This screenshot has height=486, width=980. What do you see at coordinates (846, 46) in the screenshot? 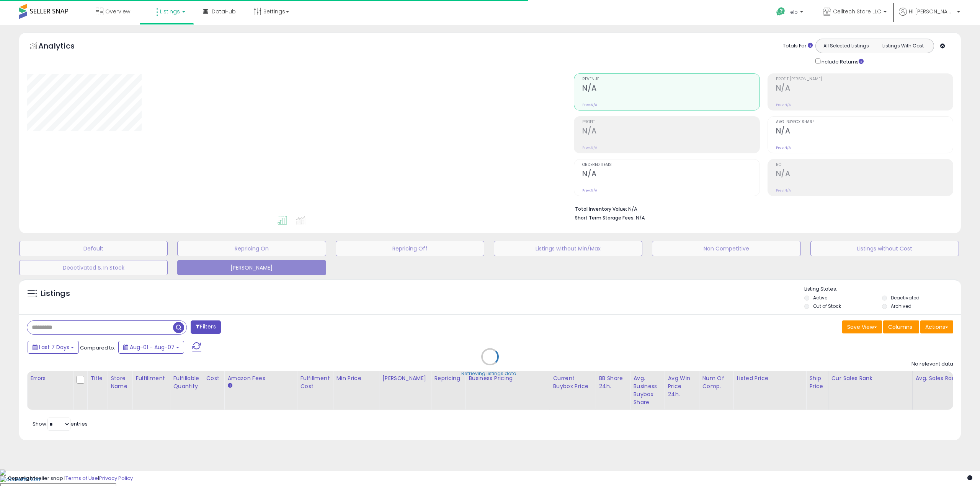
I see `button: All Selected Listings` at bounding box center [846, 46].